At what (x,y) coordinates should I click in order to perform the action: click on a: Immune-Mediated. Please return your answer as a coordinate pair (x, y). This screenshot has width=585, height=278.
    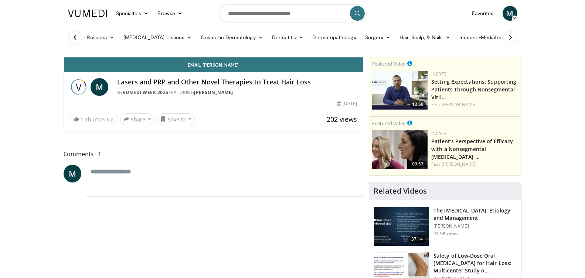
    Looking at the image, I should click on (485, 37).